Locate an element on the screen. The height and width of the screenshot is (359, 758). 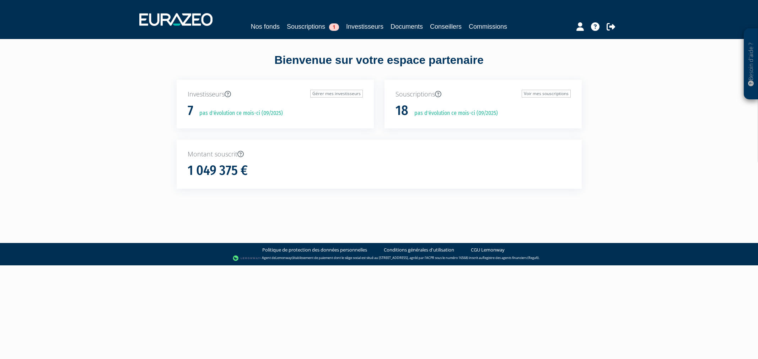
a: Lemonway is located at coordinates (283, 258).